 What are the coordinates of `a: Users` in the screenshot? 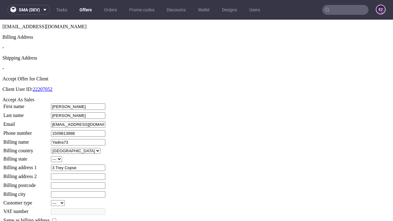 It's located at (255, 10).